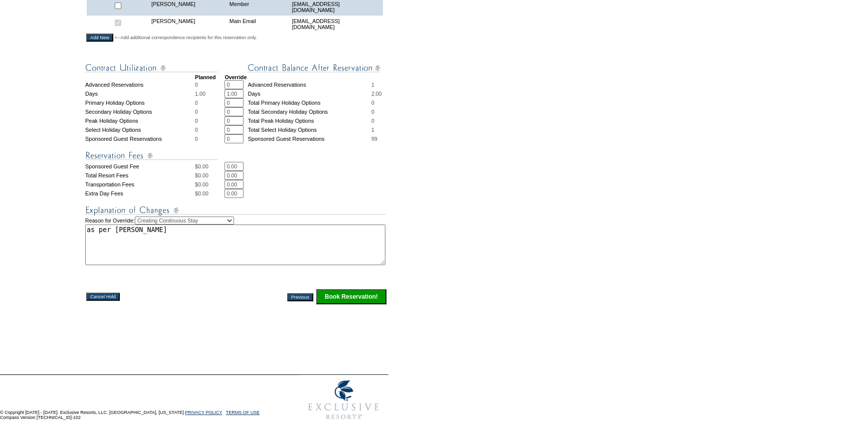 The image size is (868, 434). I want to click on td: Reason for Override:, so click(236, 241).